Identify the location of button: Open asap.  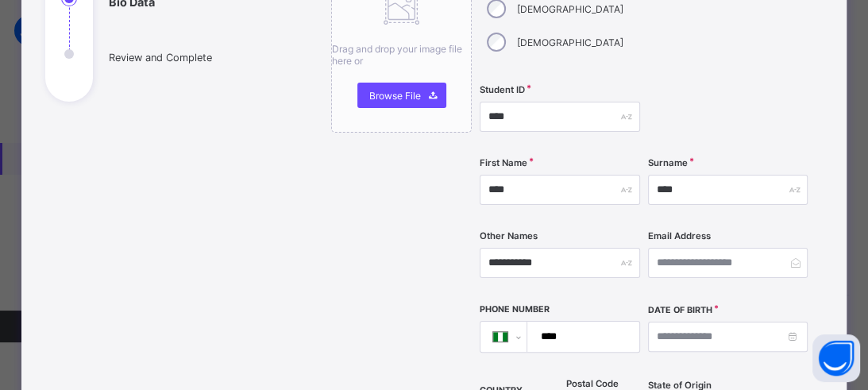
(837, 359).